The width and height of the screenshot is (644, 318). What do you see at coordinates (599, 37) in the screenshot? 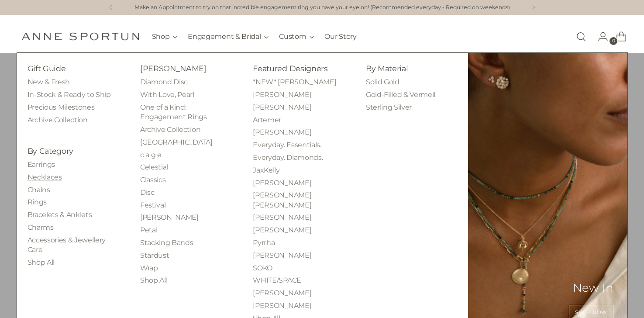
I see `a: Go to the account page` at bounding box center [599, 37].